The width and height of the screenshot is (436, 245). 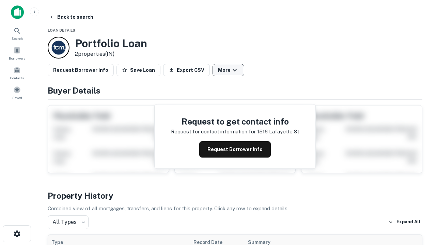 I want to click on div: Chat Widget, so click(x=419, y=207).